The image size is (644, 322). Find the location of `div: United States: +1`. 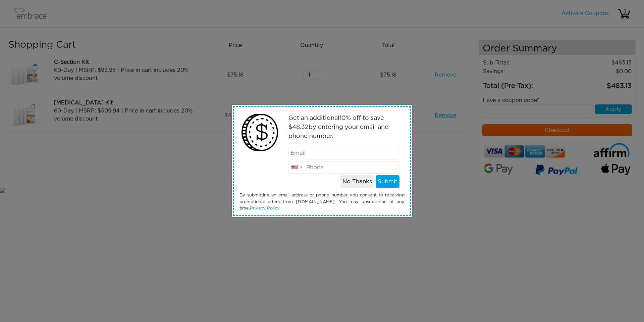

div: United States: +1 is located at coordinates (297, 168).